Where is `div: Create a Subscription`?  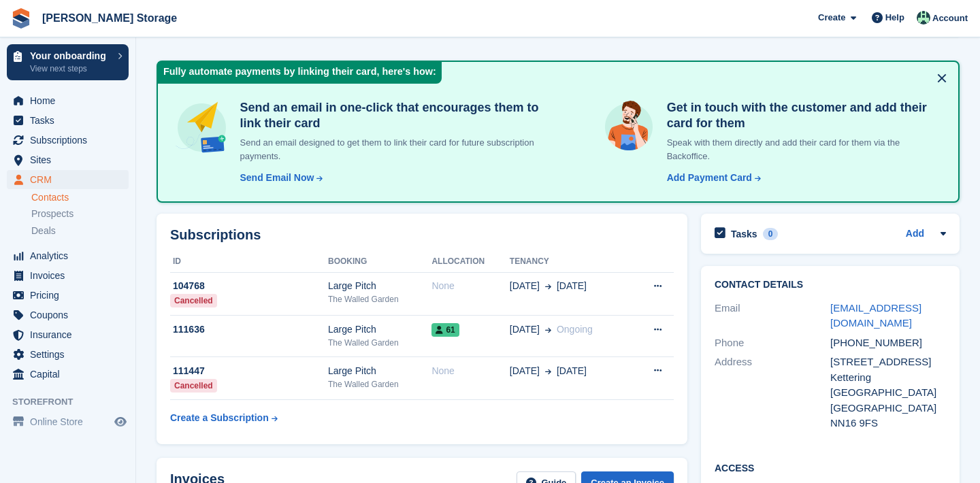
div: Create a Subscription is located at coordinates (219, 418).